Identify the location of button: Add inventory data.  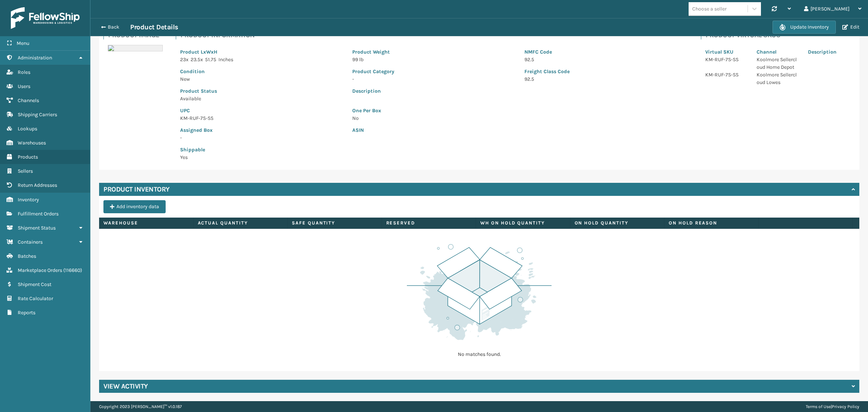
(134, 207).